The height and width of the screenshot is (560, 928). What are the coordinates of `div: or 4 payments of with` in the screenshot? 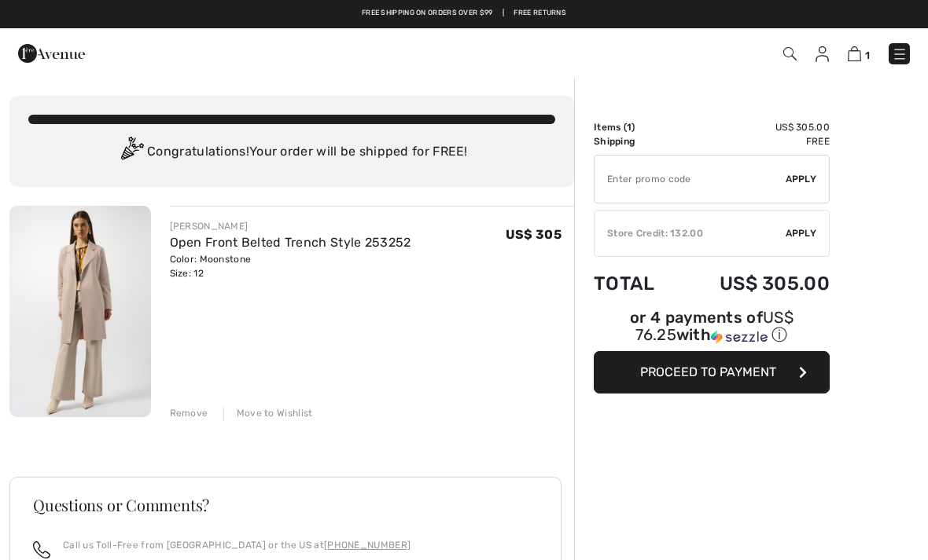 It's located at (711, 328).